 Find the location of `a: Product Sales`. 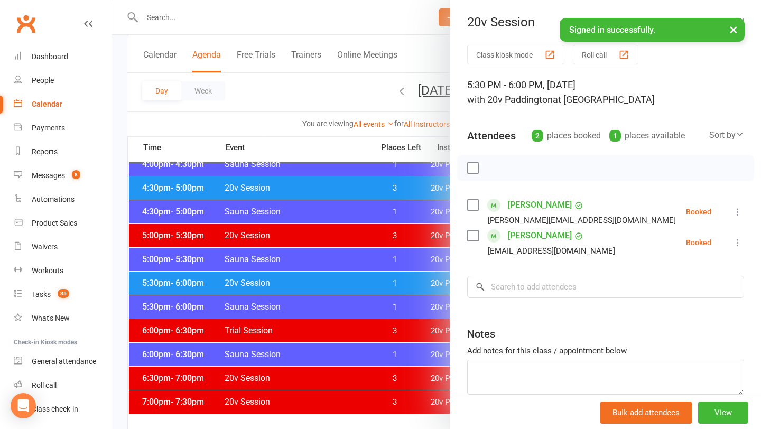

a: Product Sales is located at coordinates (62, 223).